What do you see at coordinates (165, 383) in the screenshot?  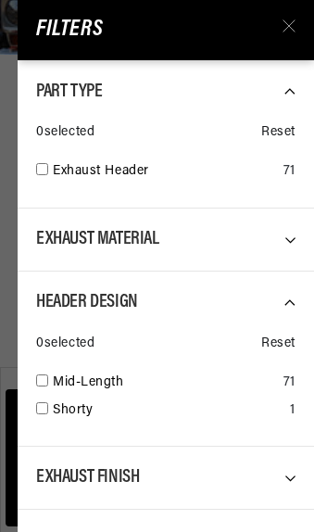 I see `a: Mid-Length` at bounding box center [165, 383].